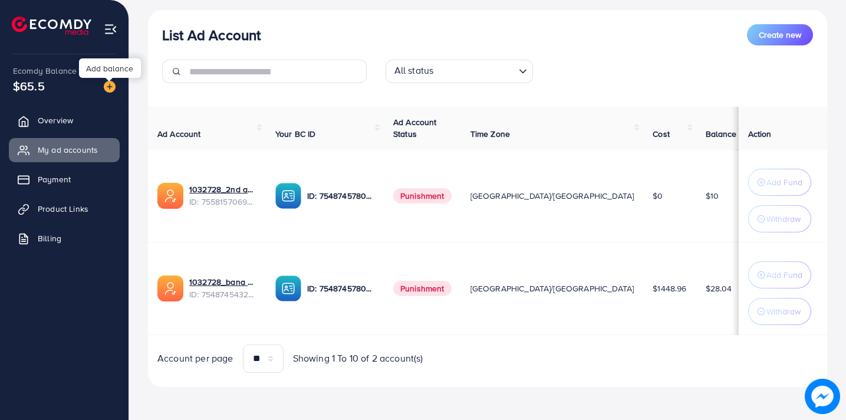 The image size is (846, 420). Describe the element at coordinates (55, 120) in the screenshot. I see `span: Overview` at that location.